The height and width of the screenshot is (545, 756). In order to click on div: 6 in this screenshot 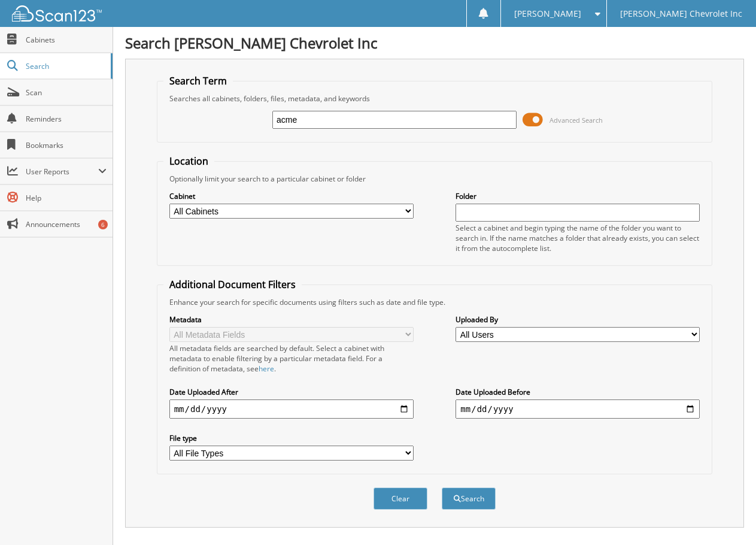, I will do `click(103, 225)`.